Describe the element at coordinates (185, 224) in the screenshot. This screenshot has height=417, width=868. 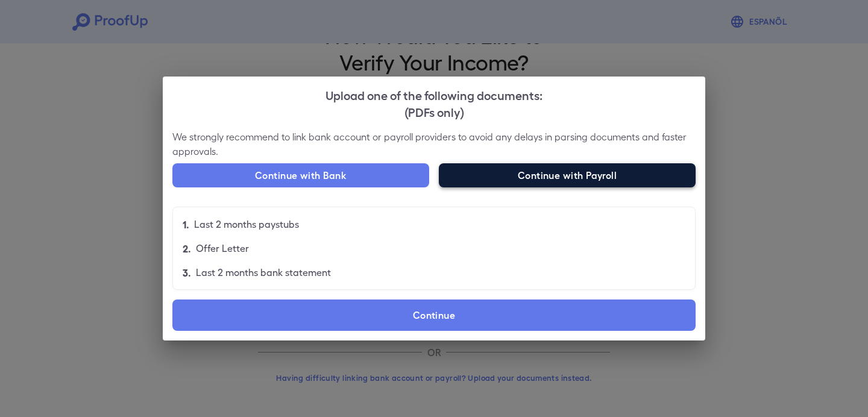
I see `p: 1.` at that location.